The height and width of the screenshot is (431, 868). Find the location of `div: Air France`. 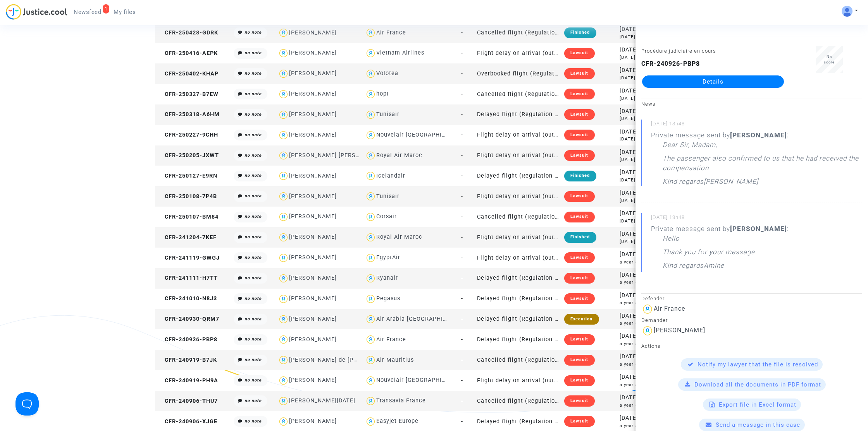

div: Air France is located at coordinates (391, 32).